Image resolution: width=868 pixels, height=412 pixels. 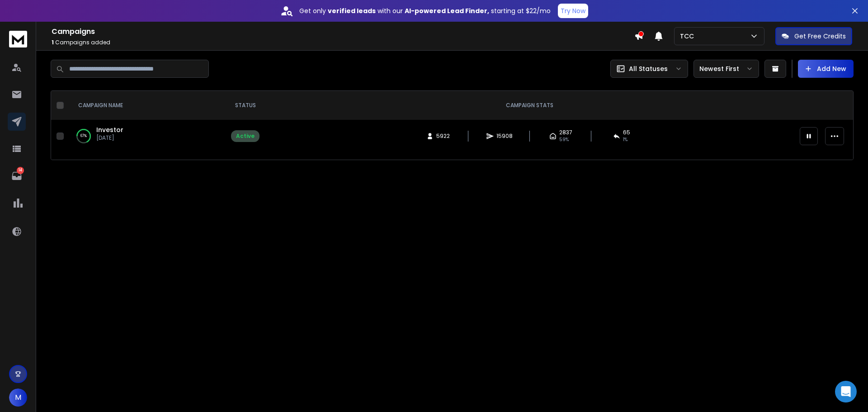 I want to click on span: M, so click(x=18, y=397).